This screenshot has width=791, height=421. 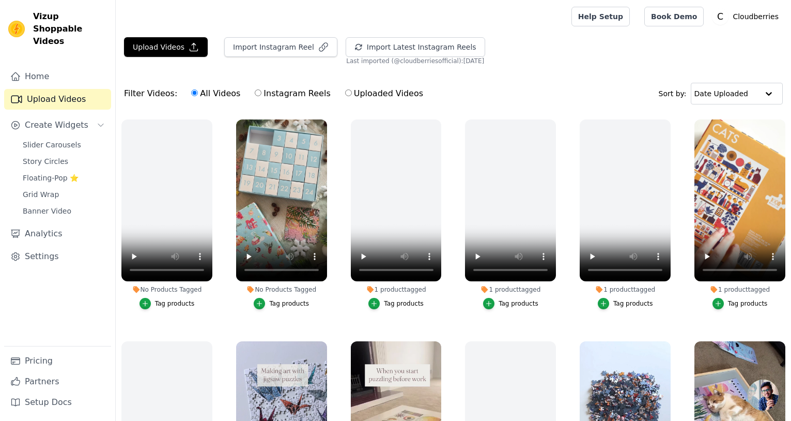 I want to click on div: Filter Videos:, so click(x=276, y=94).